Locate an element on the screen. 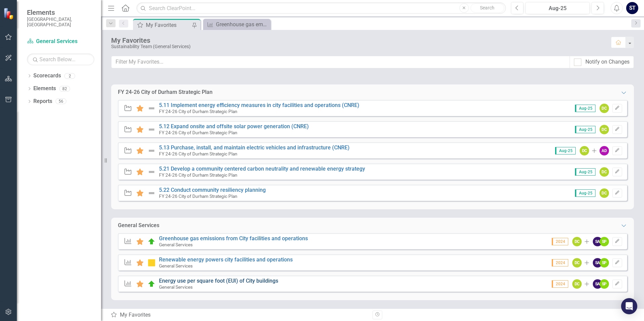 This screenshot has width=644, height=321. span: Search is located at coordinates (487, 8).